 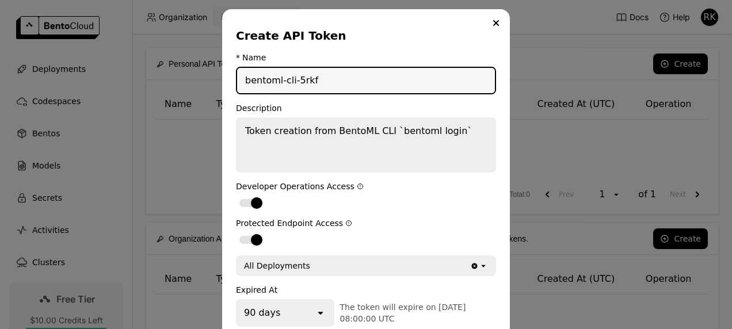 I want to click on div: Developer Operations Access, so click(x=366, y=187).